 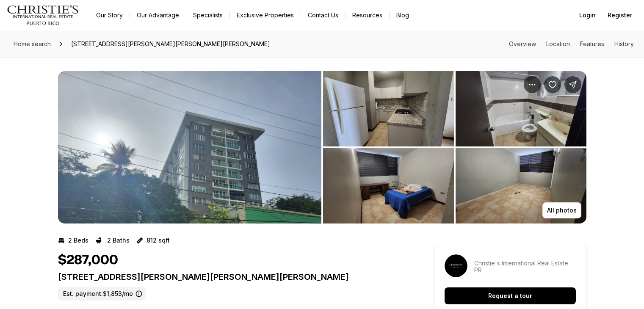 What do you see at coordinates (158, 241) in the screenshot?
I see `p: 812 sqft` at bounding box center [158, 241].